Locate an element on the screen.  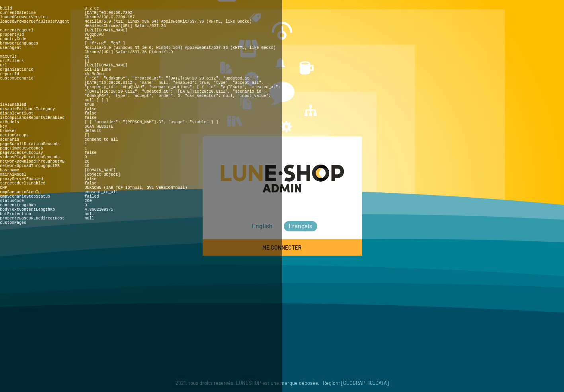
pre: VUgQbJAU is located at coordinates (94, 35).